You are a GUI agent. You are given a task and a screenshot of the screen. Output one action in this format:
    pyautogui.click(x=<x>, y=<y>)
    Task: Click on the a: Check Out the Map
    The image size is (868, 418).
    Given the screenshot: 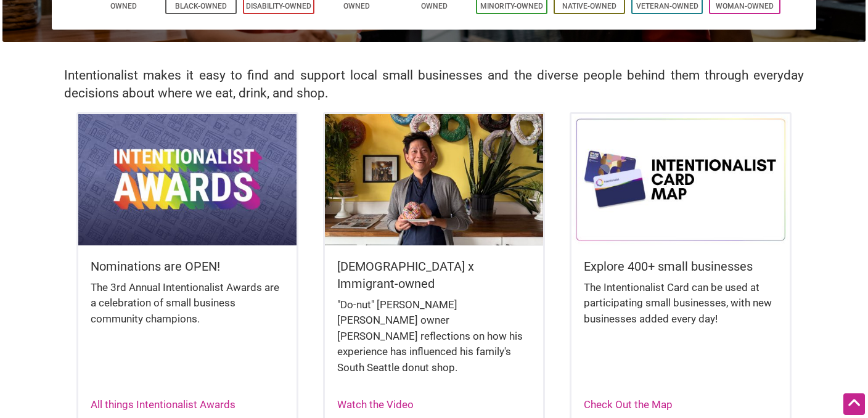 What is the action you would take?
    pyautogui.click(x=628, y=404)
    